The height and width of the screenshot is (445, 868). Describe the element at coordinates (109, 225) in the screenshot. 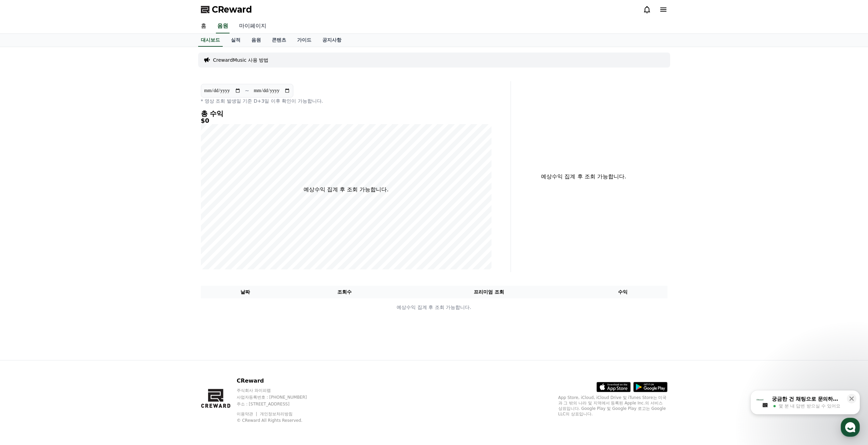

I see `a: 설정` at that location.